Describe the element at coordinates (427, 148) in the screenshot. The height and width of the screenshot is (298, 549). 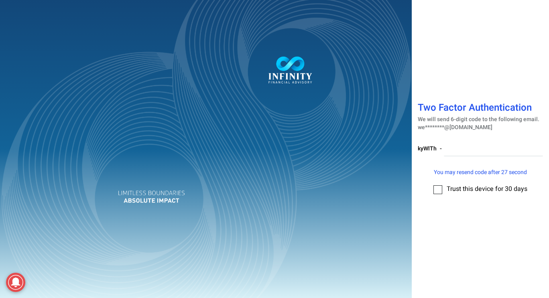
I see `span: kyWlTh` at that location.